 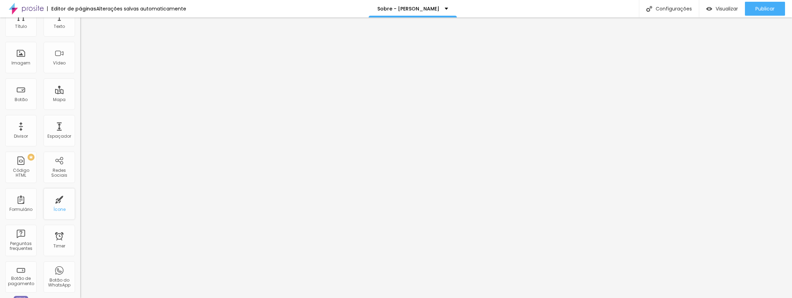 I want to click on div: Timer, so click(x=59, y=246).